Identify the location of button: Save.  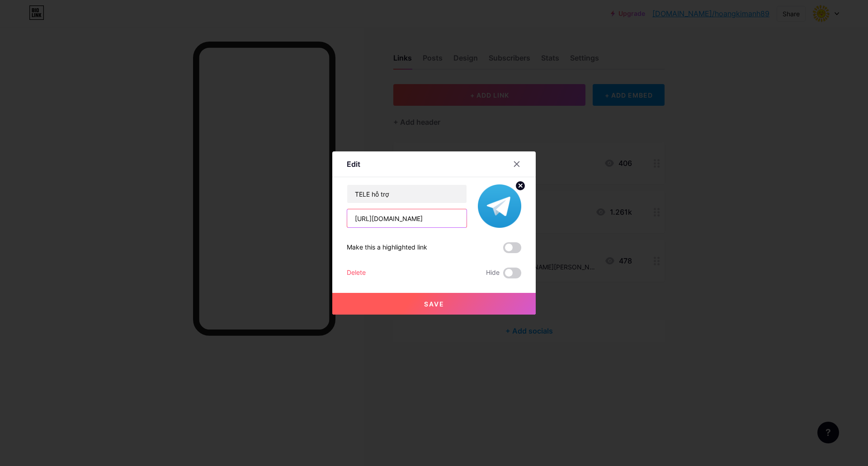
(434, 304).